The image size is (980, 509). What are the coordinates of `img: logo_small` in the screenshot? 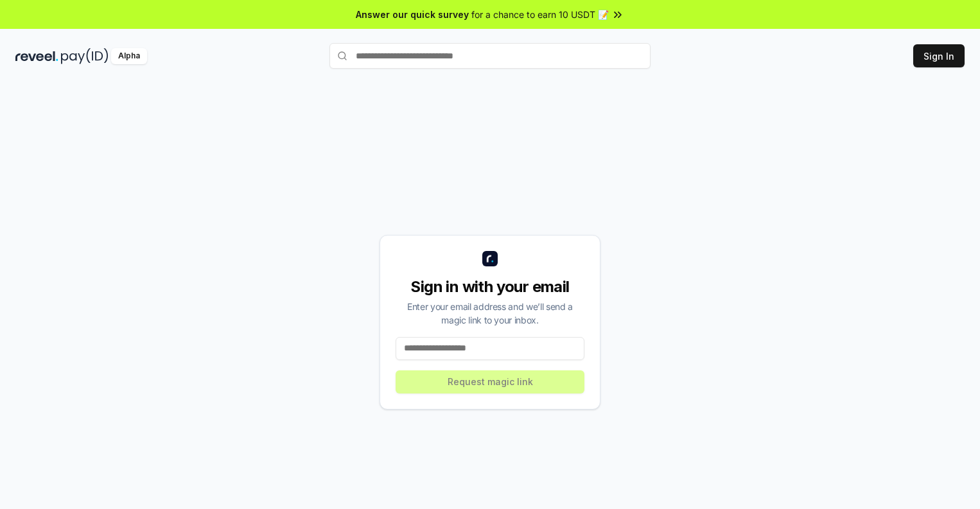 It's located at (490, 258).